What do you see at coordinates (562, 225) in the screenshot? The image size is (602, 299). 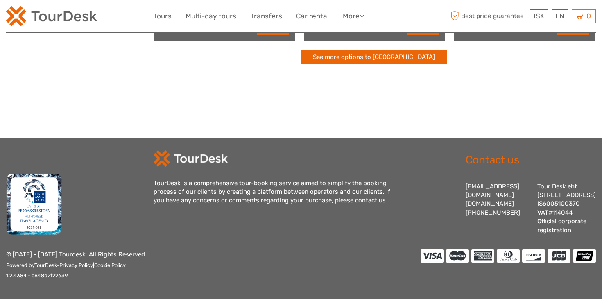 I see `a: Official corporate registration` at bounding box center [562, 225].